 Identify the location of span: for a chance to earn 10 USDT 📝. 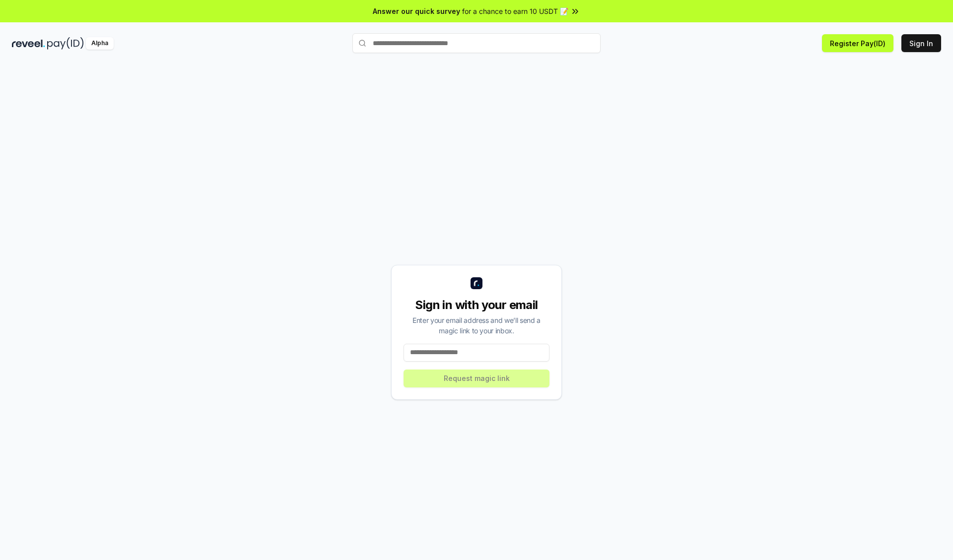
(515, 11).